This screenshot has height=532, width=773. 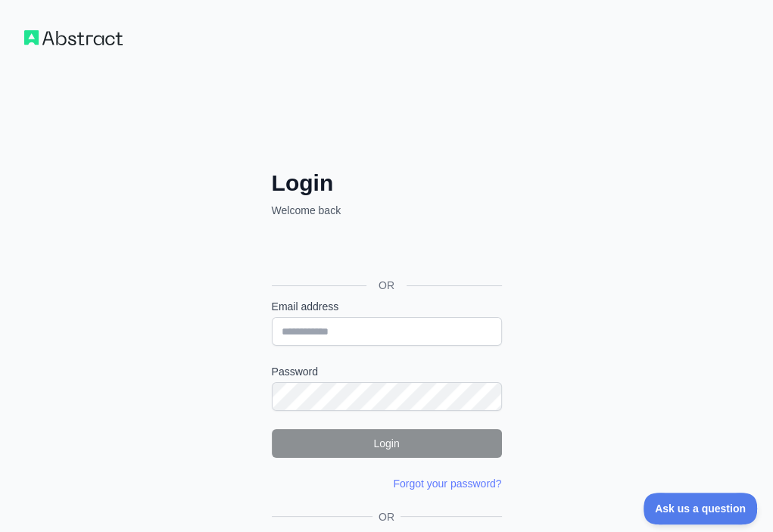 I want to click on img: Workflow, so click(x=74, y=38).